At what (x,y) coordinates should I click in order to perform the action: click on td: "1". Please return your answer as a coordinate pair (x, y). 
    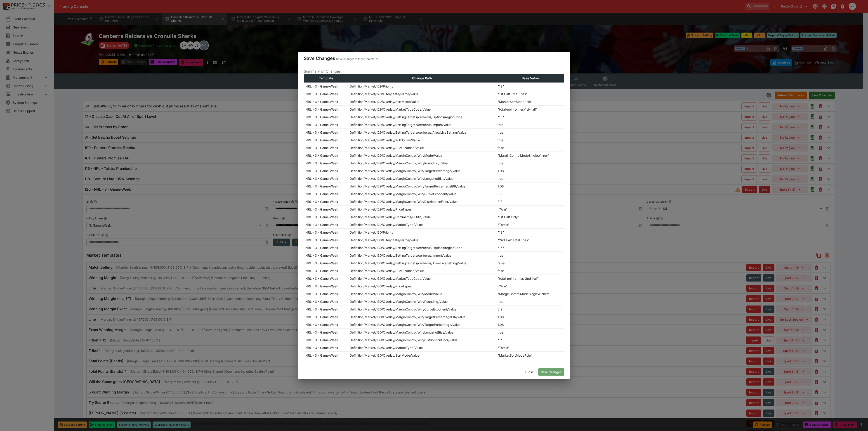
    Looking at the image, I should click on (530, 340).